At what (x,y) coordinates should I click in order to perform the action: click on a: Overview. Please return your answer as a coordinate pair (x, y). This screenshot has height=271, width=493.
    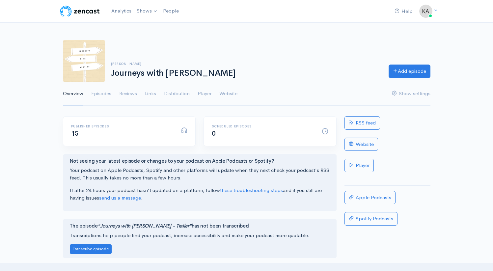
    Looking at the image, I should click on (73, 94).